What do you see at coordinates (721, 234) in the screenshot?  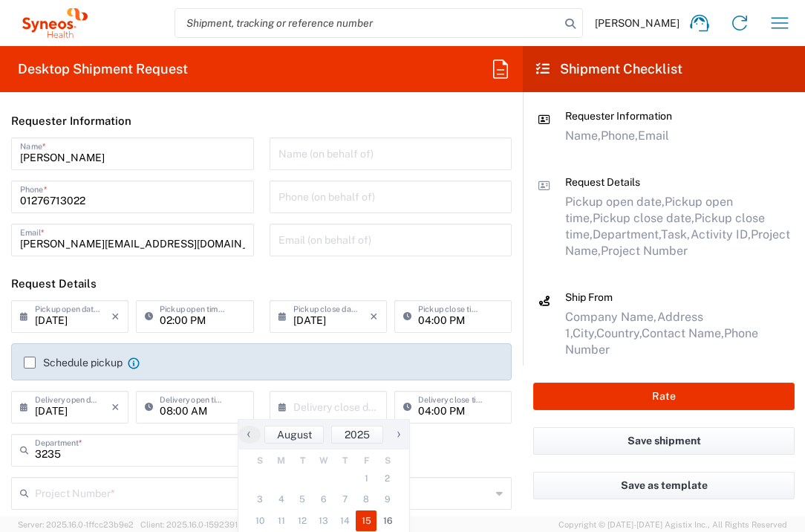 I see `span: Activity ID,` at bounding box center [721, 234].